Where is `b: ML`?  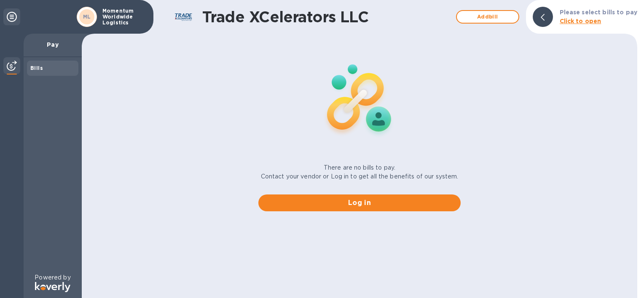
b: ML is located at coordinates (87, 17).